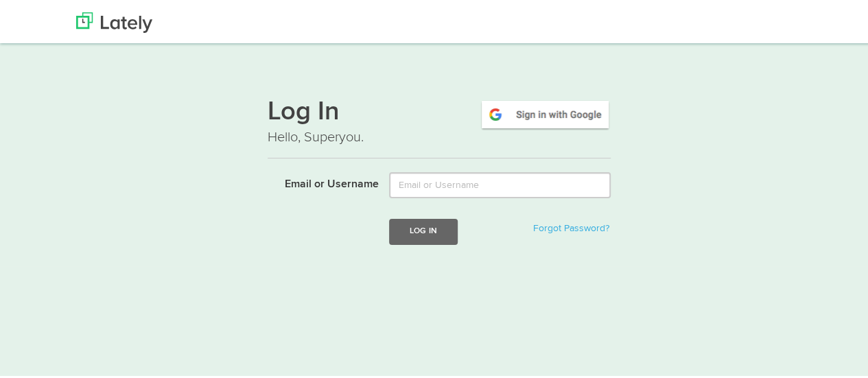 The height and width of the screenshot is (378, 868). What do you see at coordinates (439, 135) in the screenshot?
I see `p: Hello, Superyou.` at bounding box center [439, 135].